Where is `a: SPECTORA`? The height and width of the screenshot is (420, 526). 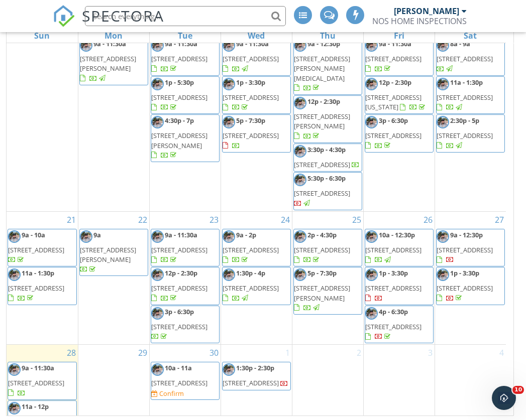
a: SPECTORA is located at coordinates (109, 24).